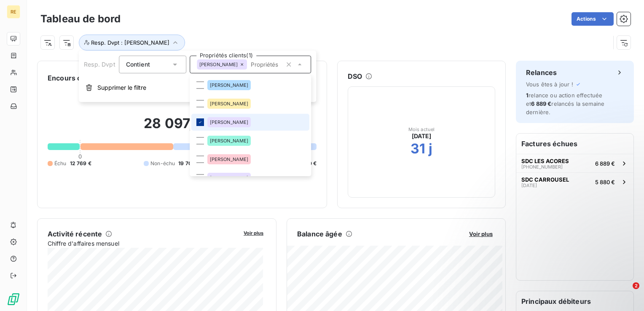  I want to click on h2: 28 097,10 €, so click(182, 128).